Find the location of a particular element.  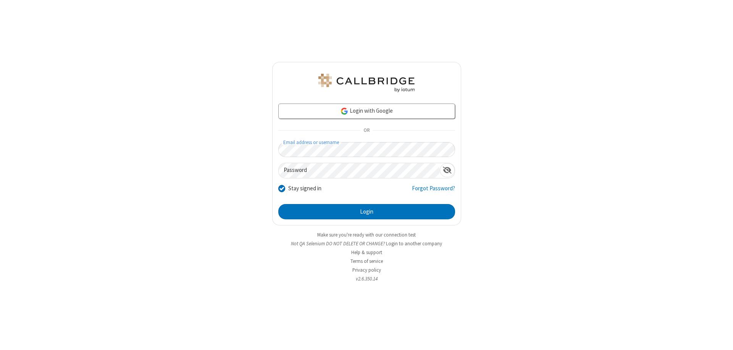

li: Not QA Selenium DO NOT DELETE OR CHANGE? is located at coordinates (366, 243).